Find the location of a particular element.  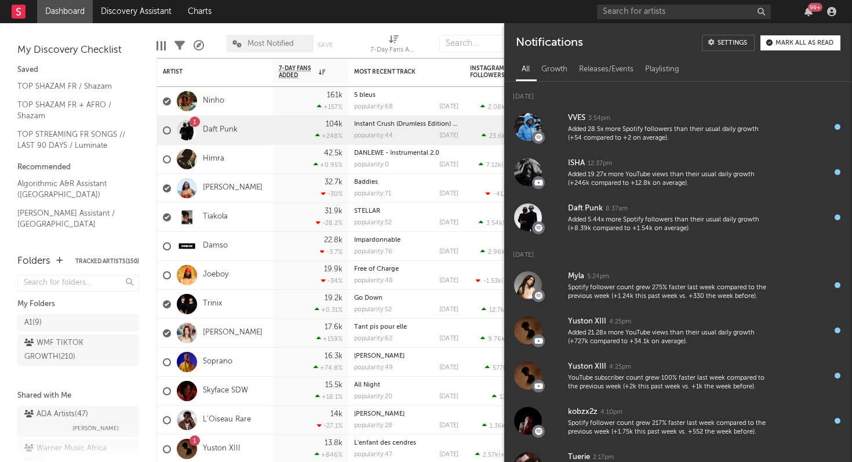

a: A1(9) is located at coordinates (78, 323).